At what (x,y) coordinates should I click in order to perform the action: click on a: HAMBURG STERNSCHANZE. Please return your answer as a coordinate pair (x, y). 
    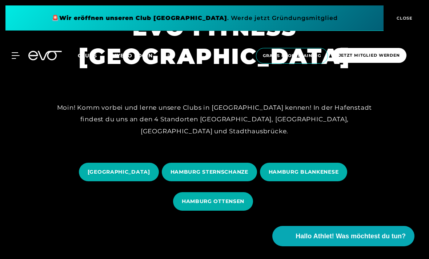
    Looking at the image, I should click on (211, 172).